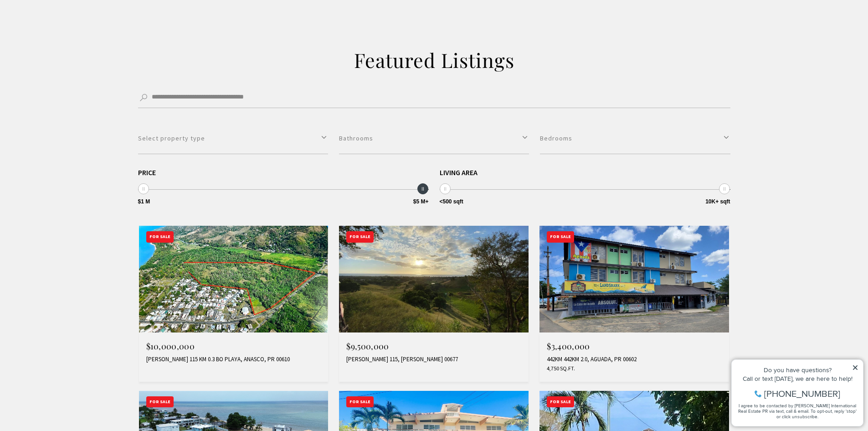 This screenshot has height=431, width=868. Describe the element at coordinates (434, 97) in the screenshot. I see `input: Search by Address, City, or Neighborhood` at that location.